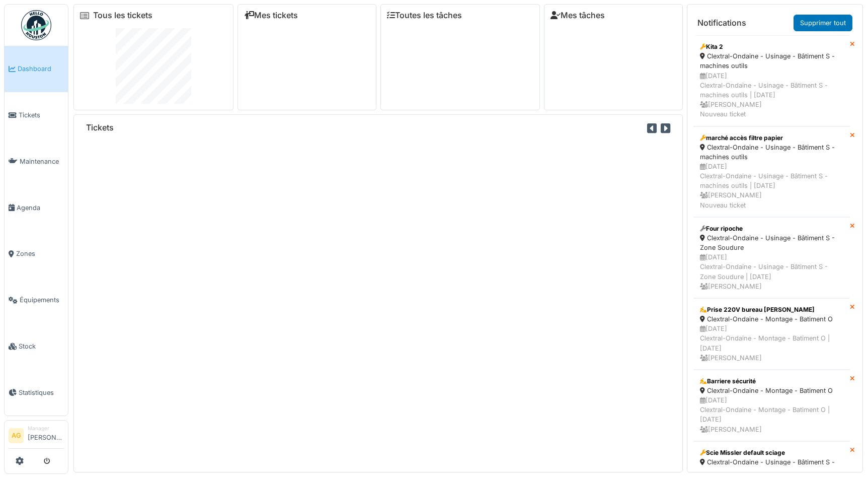 This screenshot has width=868, height=478. I want to click on a: Toutes les tâches, so click(424, 15).